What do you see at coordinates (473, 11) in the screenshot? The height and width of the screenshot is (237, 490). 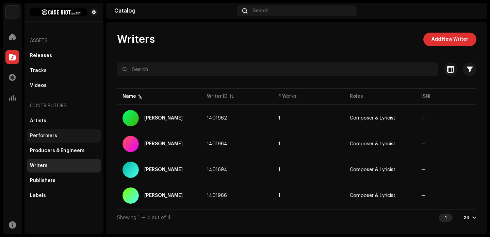 I see `img: 5a7be2c7-20a7-468b-aa60-3e9307d51880` at bounding box center [473, 11].